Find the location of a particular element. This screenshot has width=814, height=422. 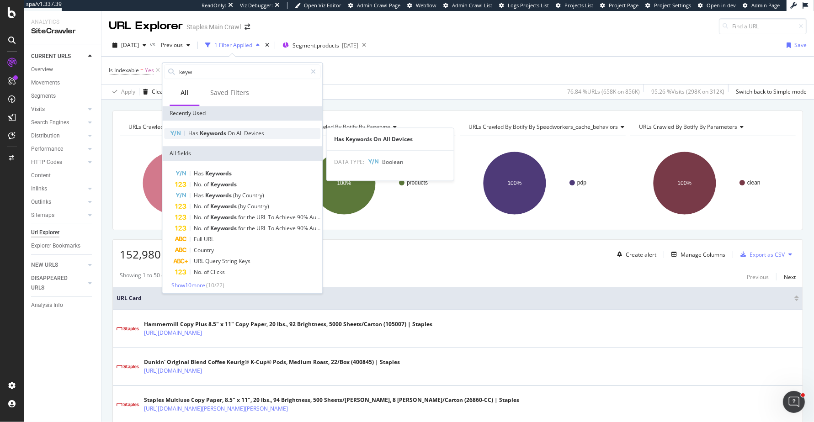

text: clean is located at coordinates (753, 183).